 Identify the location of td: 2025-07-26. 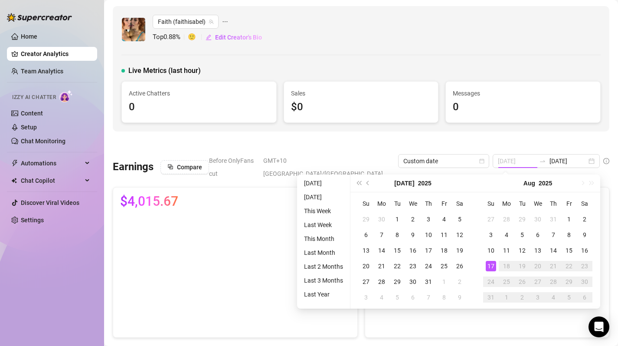
(460, 266).